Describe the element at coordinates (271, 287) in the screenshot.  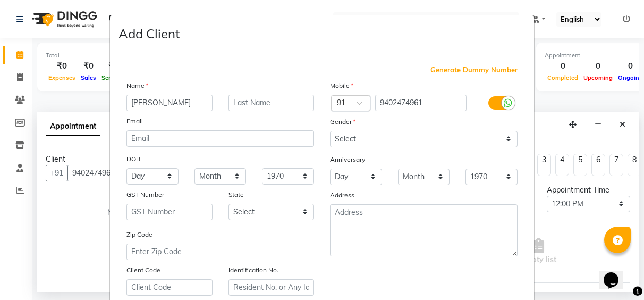
I see `input: Resident No. or Any Id` at that location.